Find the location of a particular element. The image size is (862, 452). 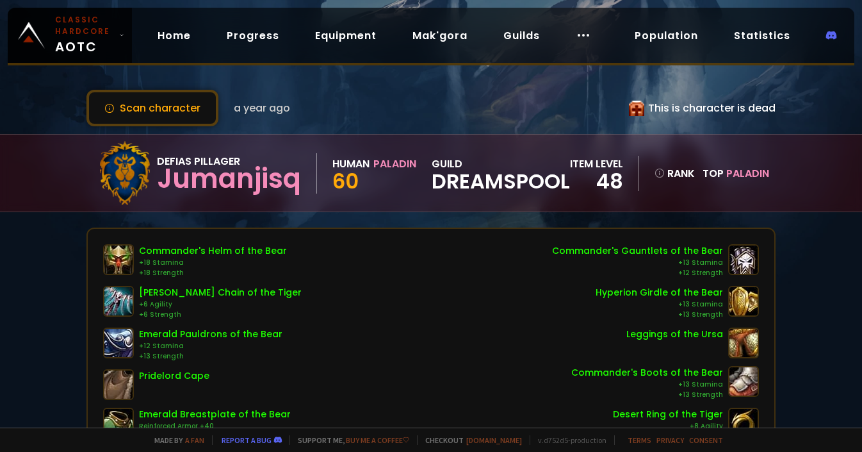

a: Consent is located at coordinates (706, 439).